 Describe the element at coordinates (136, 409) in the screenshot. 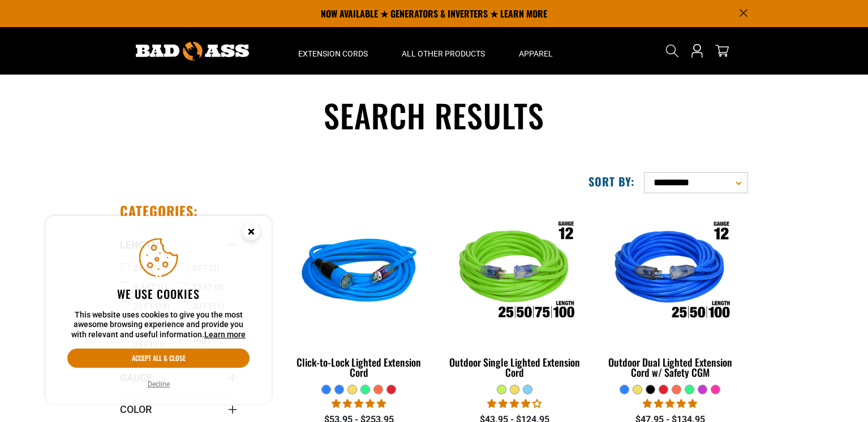

I see `span: Color` at that location.